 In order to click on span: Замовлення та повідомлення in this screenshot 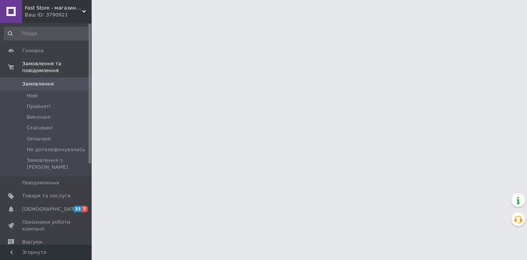, I will do `click(57, 67)`.